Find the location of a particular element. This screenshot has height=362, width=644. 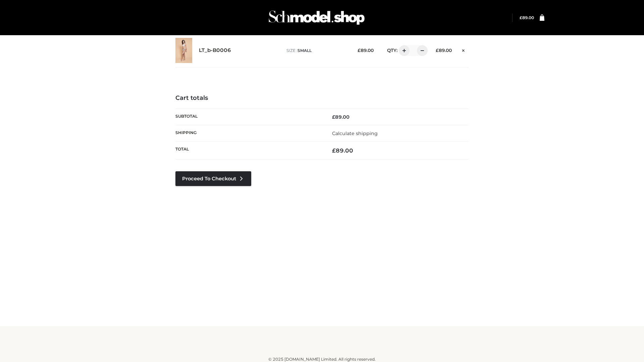

a: Proceed to Checkout is located at coordinates (213, 179).